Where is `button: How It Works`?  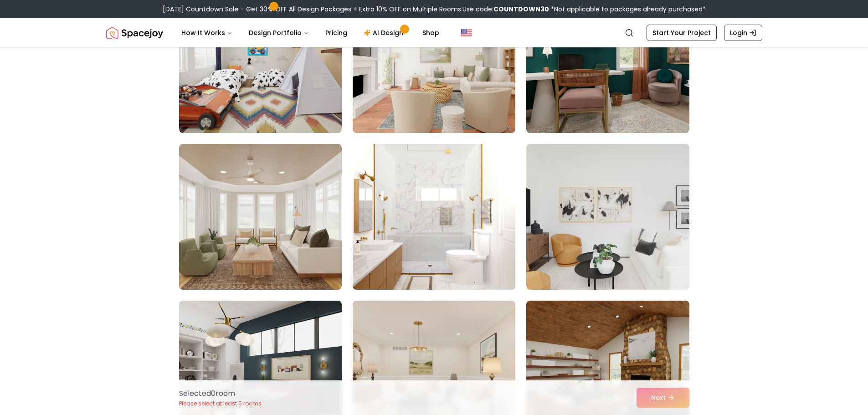 button: How It Works is located at coordinates (207, 33).